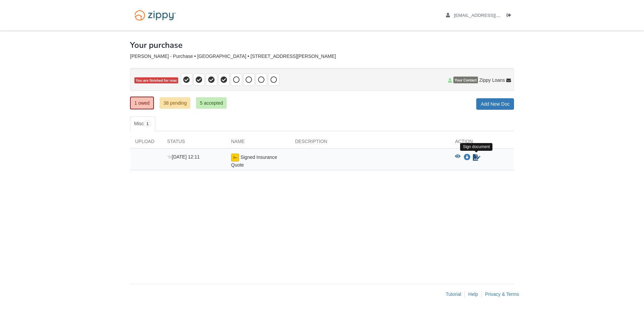 The image size is (644, 311). What do you see at coordinates (465, 80) in the screenshot?
I see `span: Your Contact` at bounding box center [465, 80].